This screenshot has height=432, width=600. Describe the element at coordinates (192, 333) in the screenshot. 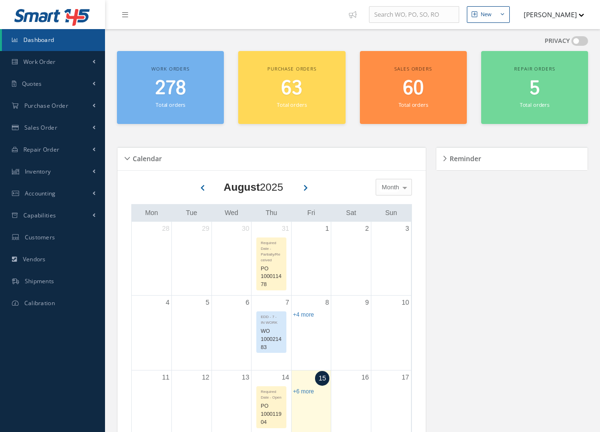

I see `td: August 5, 2025` at that location.